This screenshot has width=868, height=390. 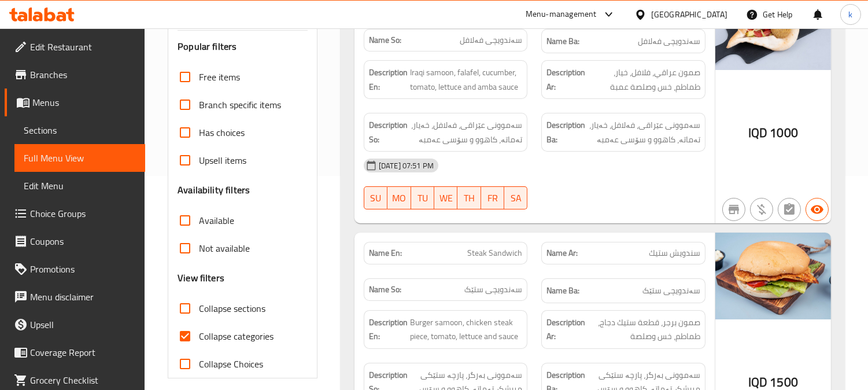 What do you see at coordinates (83, 47) in the screenshot?
I see `span: Edit Restaurant` at bounding box center [83, 47].